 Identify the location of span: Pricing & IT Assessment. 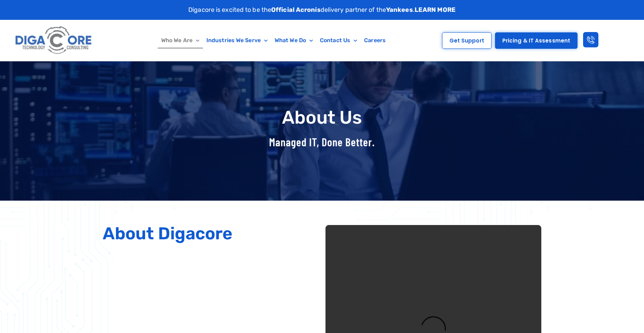
(536, 40).